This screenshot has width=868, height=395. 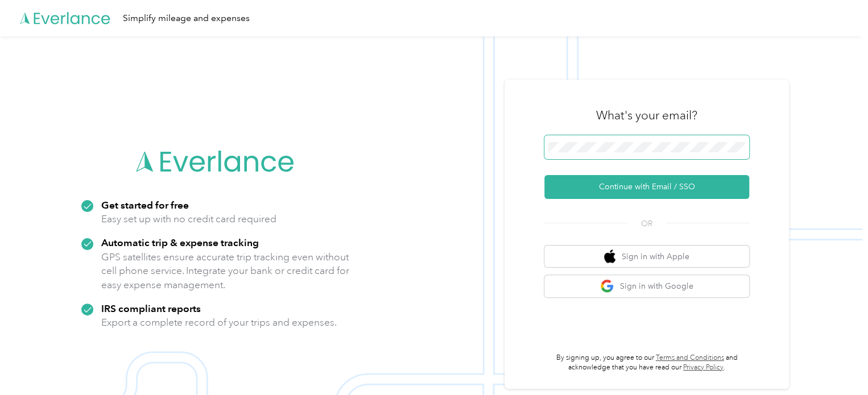 What do you see at coordinates (607, 286) in the screenshot?
I see `img: google logo` at bounding box center [607, 286].